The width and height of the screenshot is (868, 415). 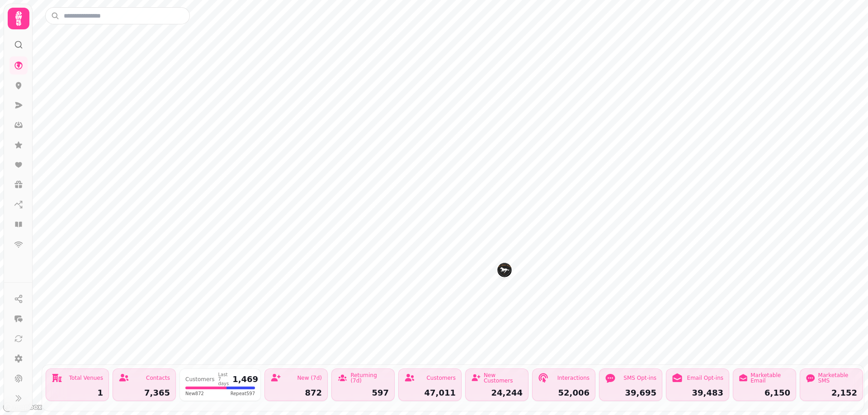 What do you see at coordinates (430, 393) in the screenshot?
I see `div: 47,011` at bounding box center [430, 393].